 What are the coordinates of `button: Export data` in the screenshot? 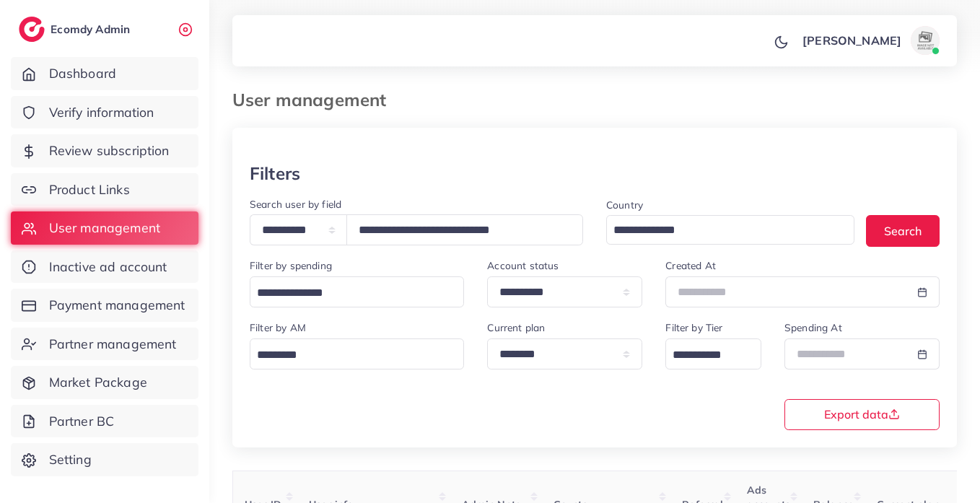 It's located at (862, 414).